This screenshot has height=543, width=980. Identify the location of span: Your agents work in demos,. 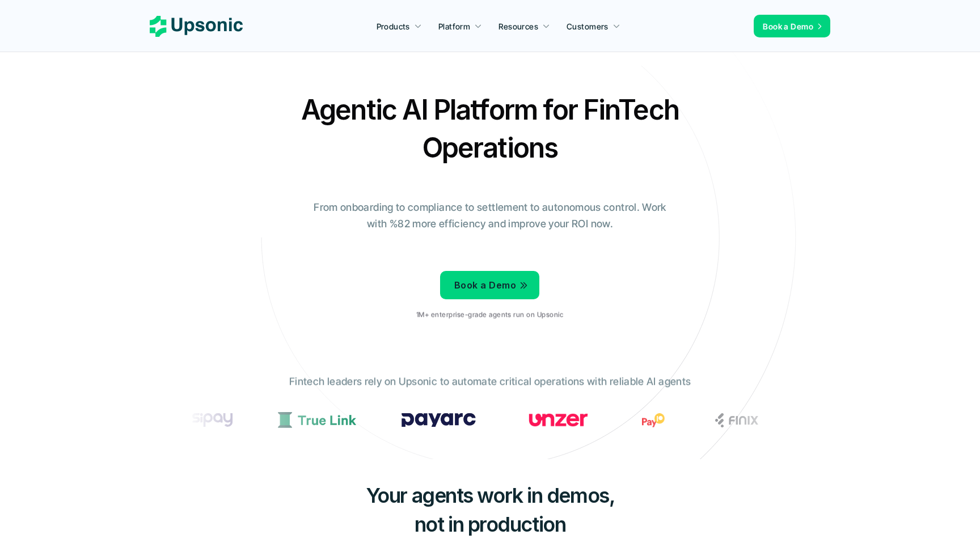
(490, 496).